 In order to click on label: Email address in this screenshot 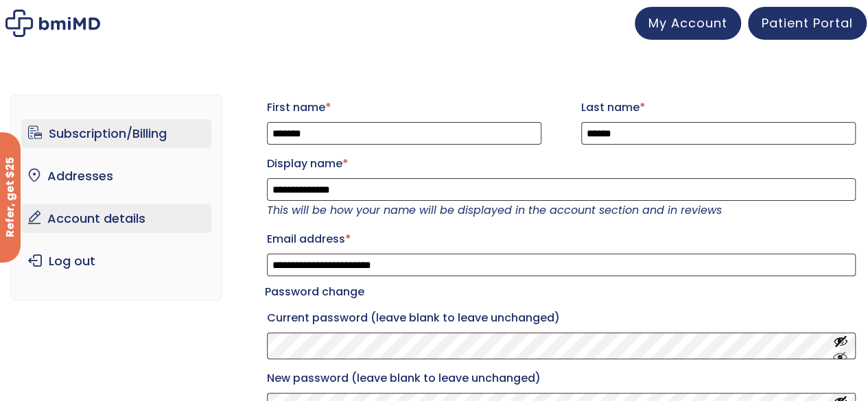, I will do `click(561, 239)`.